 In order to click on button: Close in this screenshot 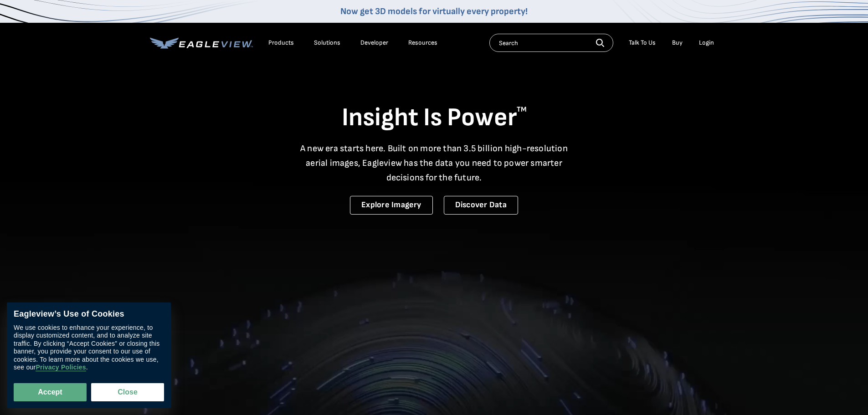, I will do `click(128, 393)`.